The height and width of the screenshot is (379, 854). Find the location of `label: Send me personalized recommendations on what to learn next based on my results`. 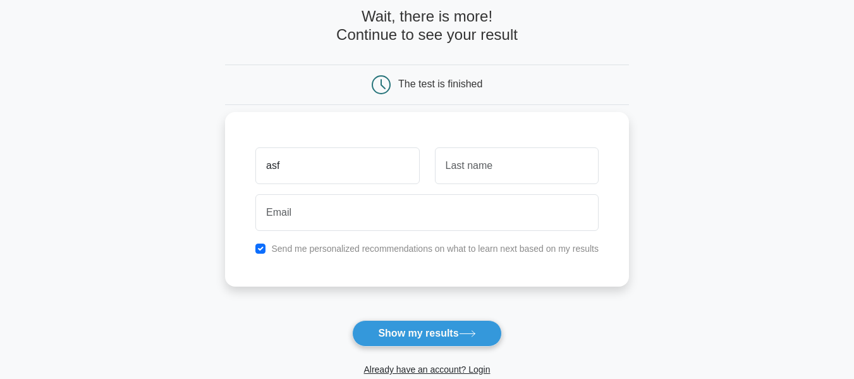

label: Send me personalized recommendations on what to learn next based on my results is located at coordinates (435, 248).